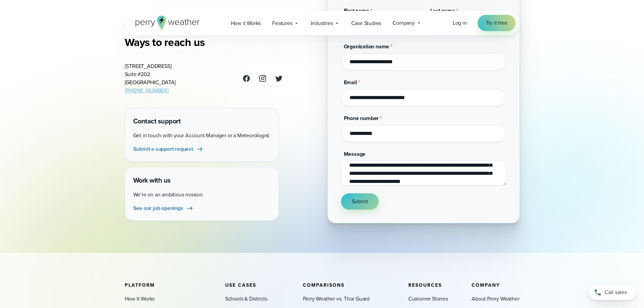 This screenshot has width=644, height=308. What do you see at coordinates (282, 23) in the screenshot?
I see `span: Features` at bounding box center [282, 23].